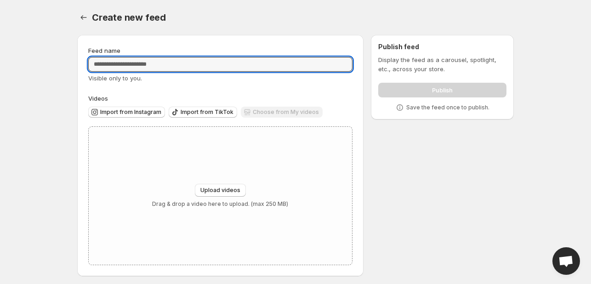 This screenshot has width=591, height=284. Describe the element at coordinates (126, 112) in the screenshot. I see `button: Import from Instagram` at that location.